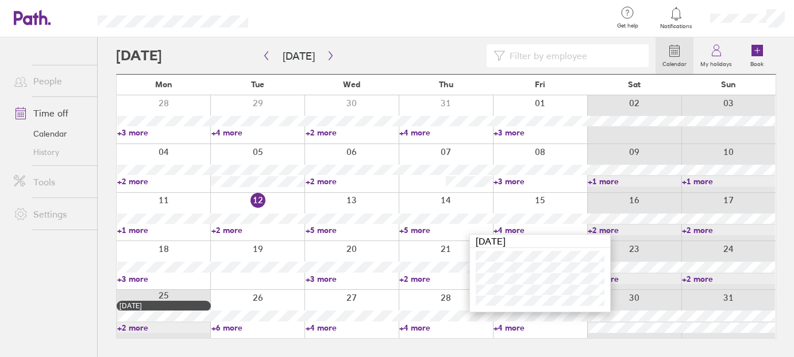 The image size is (794, 357). I want to click on span: Get help, so click(628, 26).